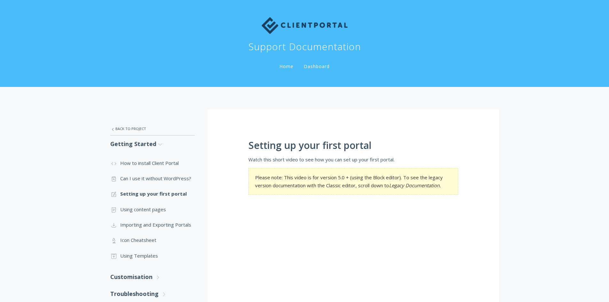  What do you see at coordinates (353, 160) in the screenshot?
I see `p: Watch this short video to see how you can set up your first portal.` at bounding box center [353, 160].